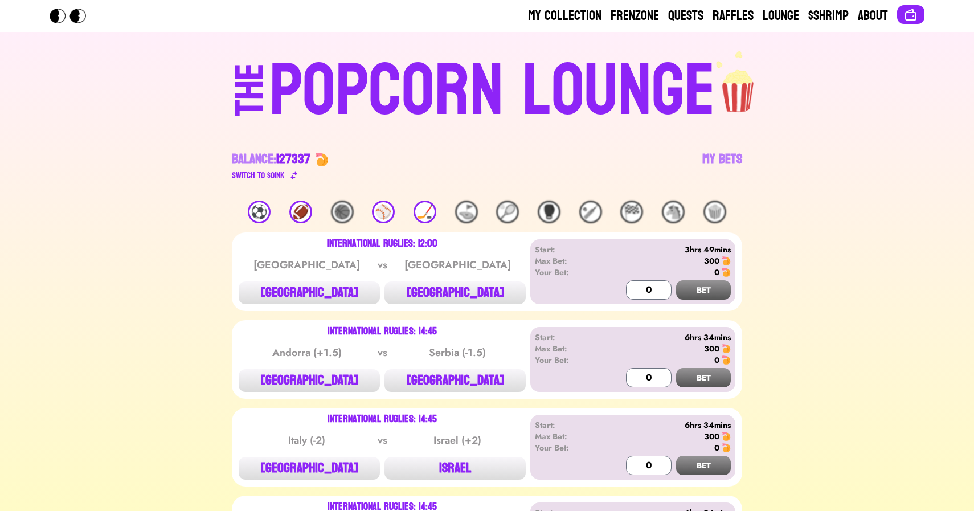  Describe the element at coordinates (665, 249) in the screenshot. I see `div: 3hrs 49mins` at that location.